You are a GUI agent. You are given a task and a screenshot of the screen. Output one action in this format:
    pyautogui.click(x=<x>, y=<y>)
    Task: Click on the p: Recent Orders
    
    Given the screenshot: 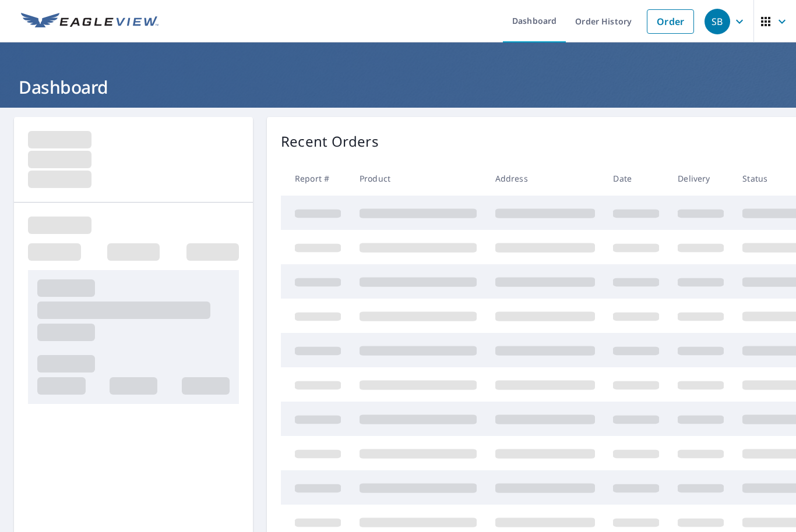 What is the action you would take?
    pyautogui.click(x=329, y=142)
    